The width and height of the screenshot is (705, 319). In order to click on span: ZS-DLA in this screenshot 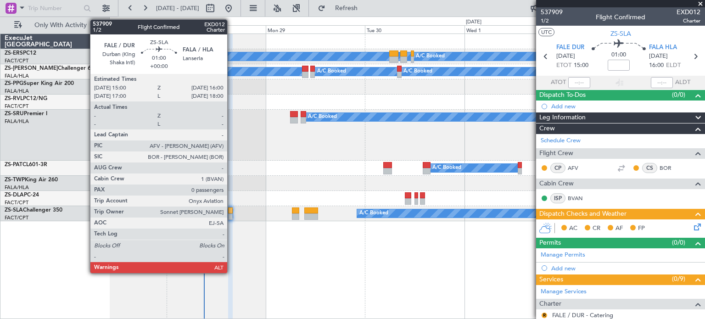, I will do `click(14, 195)`.